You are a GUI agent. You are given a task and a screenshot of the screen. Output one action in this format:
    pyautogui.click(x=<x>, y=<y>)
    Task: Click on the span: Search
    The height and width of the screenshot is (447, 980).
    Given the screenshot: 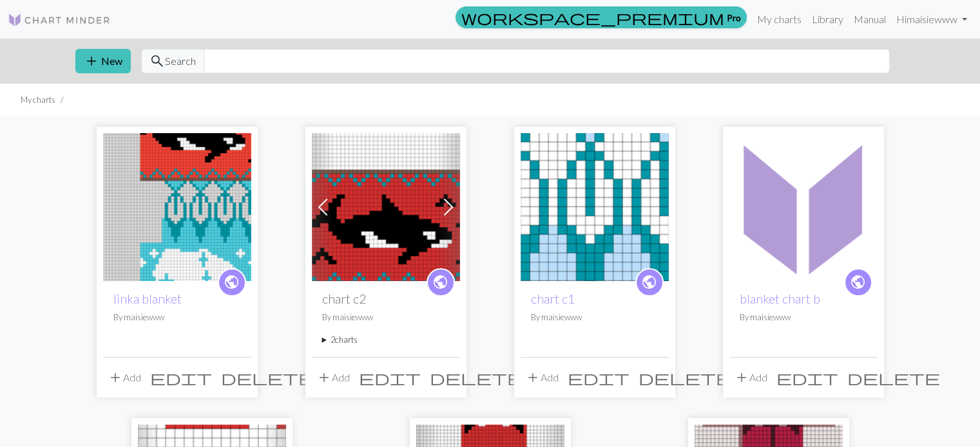 What is the action you would take?
    pyautogui.click(x=181, y=61)
    